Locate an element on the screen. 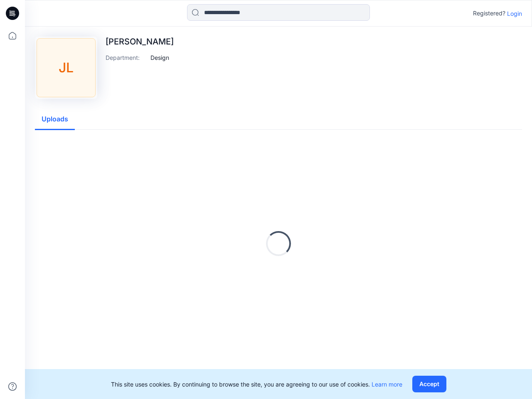 Image resolution: width=532 pixels, height=399 pixels. p: Registered? is located at coordinates (489, 13).